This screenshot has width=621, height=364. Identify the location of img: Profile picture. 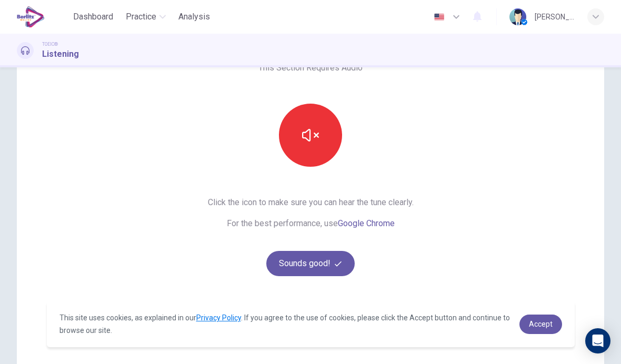
(518, 17).